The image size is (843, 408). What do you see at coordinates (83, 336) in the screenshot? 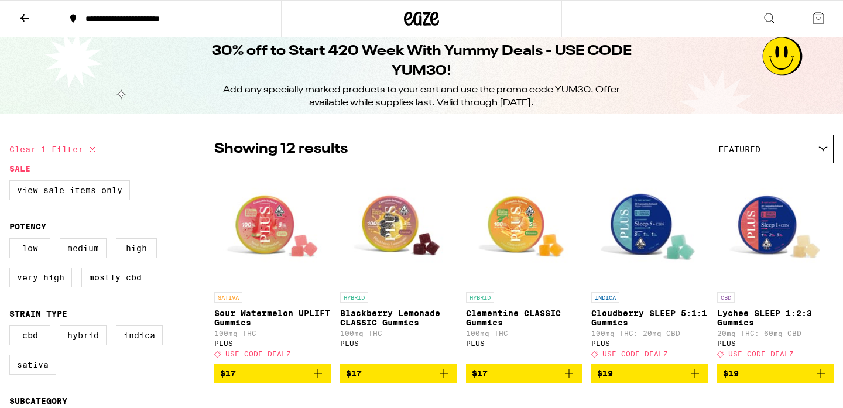
I see `label: Hybrid` at bounding box center [83, 336].